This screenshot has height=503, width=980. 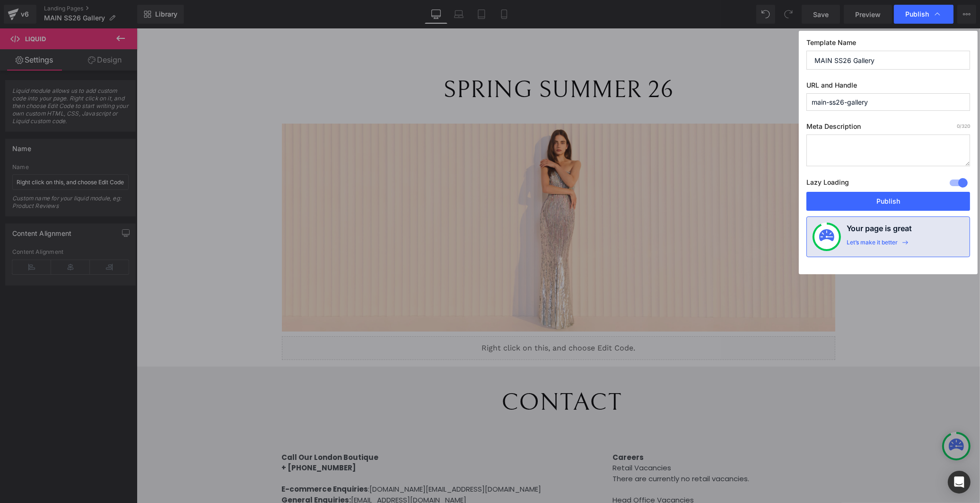 I want to click on span: /320, so click(x=964, y=126).